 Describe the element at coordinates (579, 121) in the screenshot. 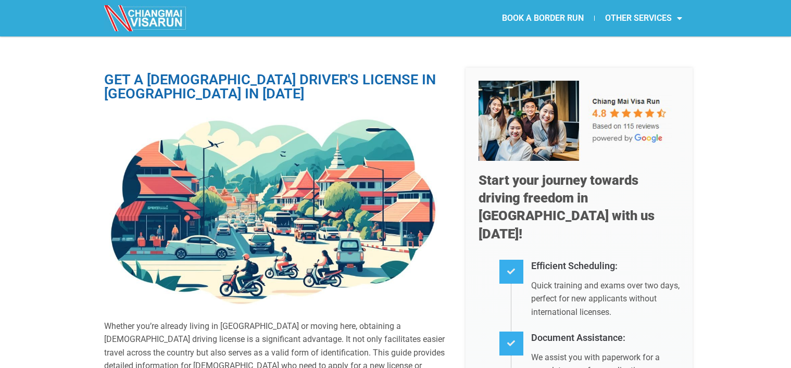

I see `img: Our 5-star team` at that location.